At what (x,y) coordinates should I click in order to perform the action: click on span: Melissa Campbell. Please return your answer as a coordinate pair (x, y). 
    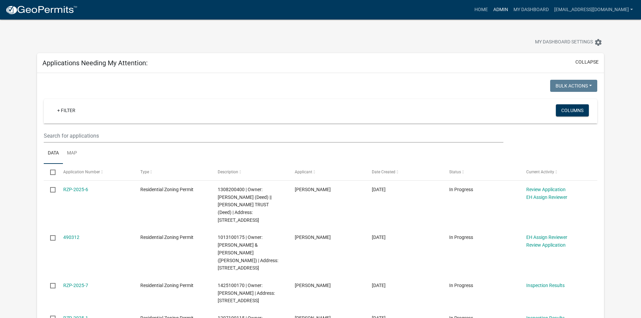
    Looking at the image, I should click on (313, 237).